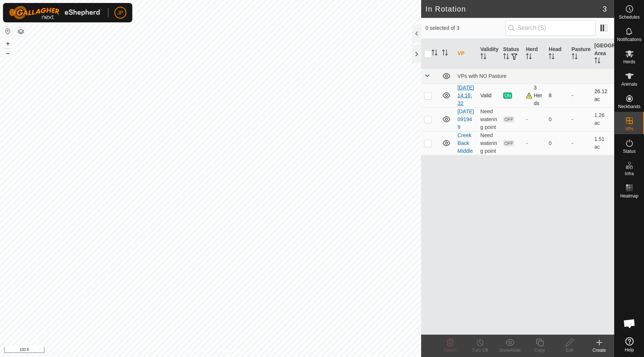 Image resolution: width=644 pixels, height=357 pixels. I want to click on a: Privacy Policy, so click(195, 350).